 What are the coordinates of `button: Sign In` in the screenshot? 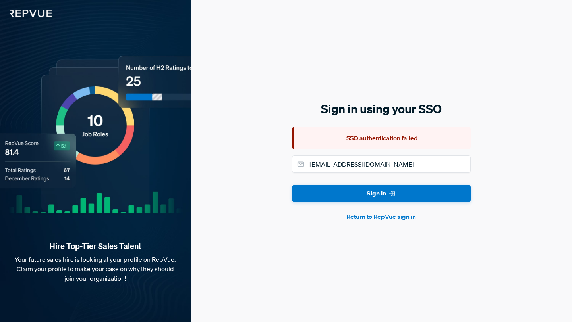 It's located at (381, 194).